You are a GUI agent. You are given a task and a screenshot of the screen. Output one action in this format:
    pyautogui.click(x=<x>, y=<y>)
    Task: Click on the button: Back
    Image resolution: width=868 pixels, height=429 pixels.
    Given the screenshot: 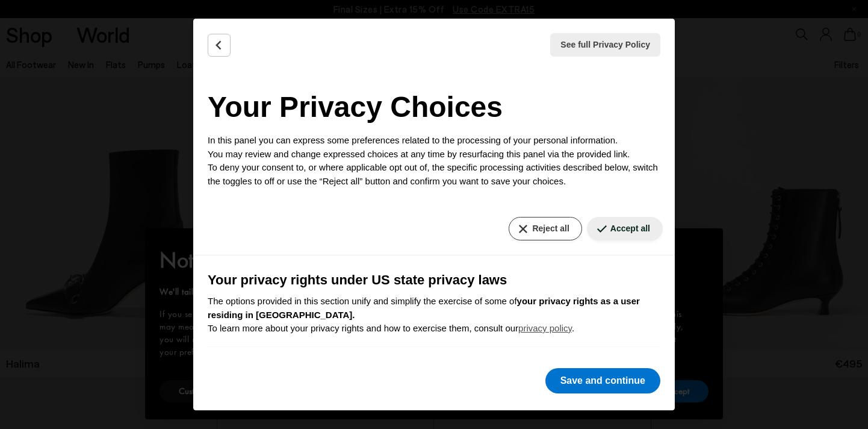 What is the action you would take?
    pyautogui.click(x=219, y=45)
    